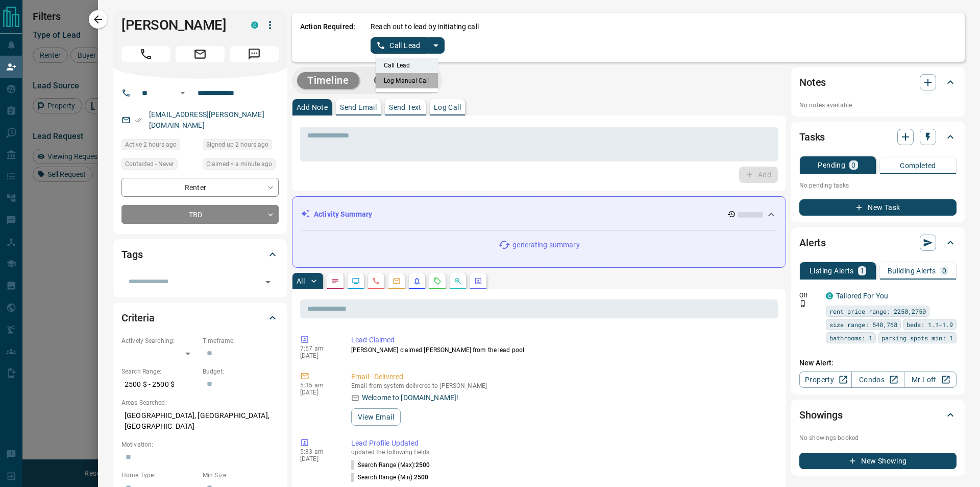  What do you see at coordinates (132, 254) in the screenshot?
I see `h2: Tags` at bounding box center [132, 254].